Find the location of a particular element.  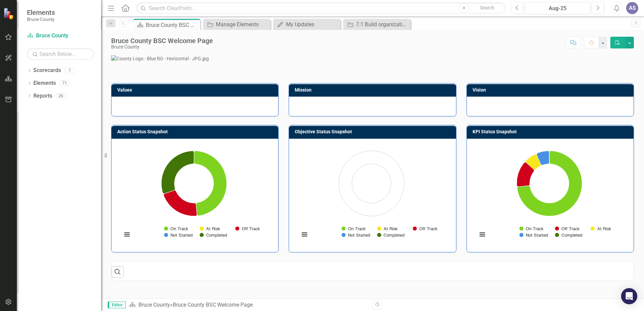

a: Elements is located at coordinates (44, 83).